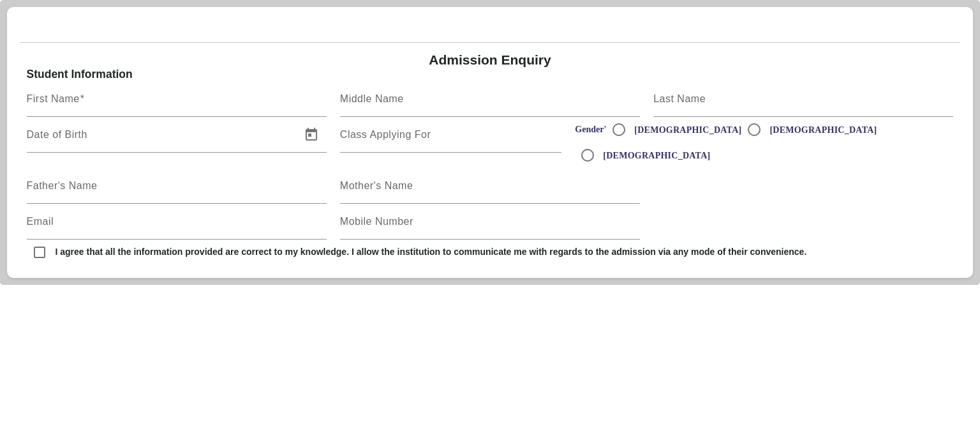  I want to click on mat-label: Email, so click(41, 221).